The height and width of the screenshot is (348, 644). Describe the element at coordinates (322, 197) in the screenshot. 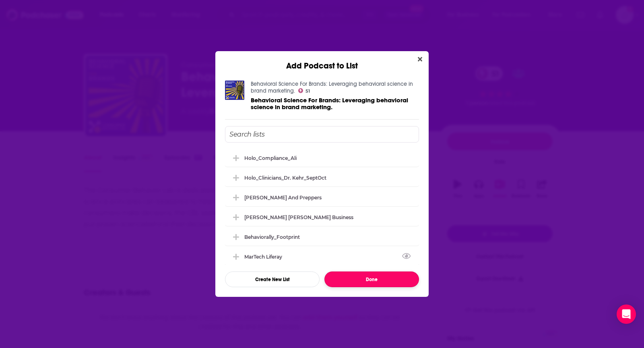

I see `div: Richard Ryan_Surivivalist and Preppers` at that location.